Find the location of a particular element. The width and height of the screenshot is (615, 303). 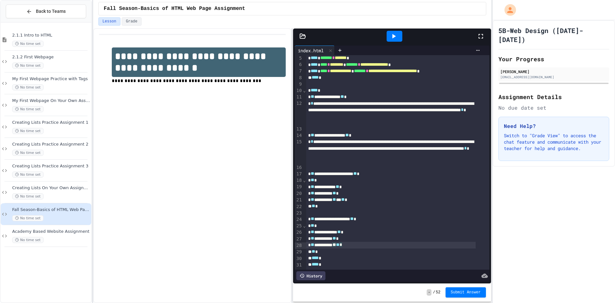

button: Submit Answer is located at coordinates (466, 292).